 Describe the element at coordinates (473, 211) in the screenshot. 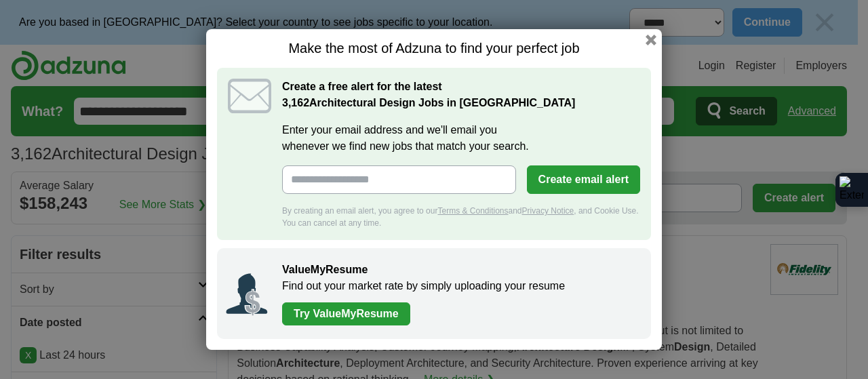

I see `a: Terms & Conditions` at that location.